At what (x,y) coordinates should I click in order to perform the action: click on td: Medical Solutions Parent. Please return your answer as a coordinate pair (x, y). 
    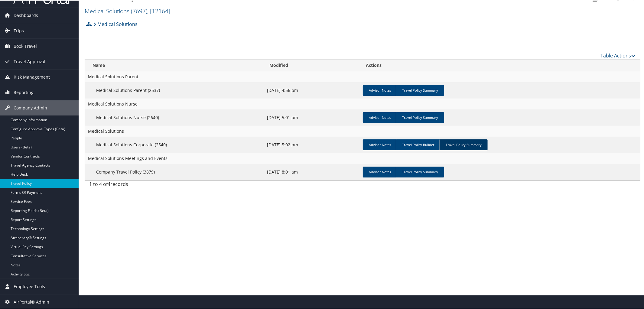
    Looking at the image, I should click on (362, 76).